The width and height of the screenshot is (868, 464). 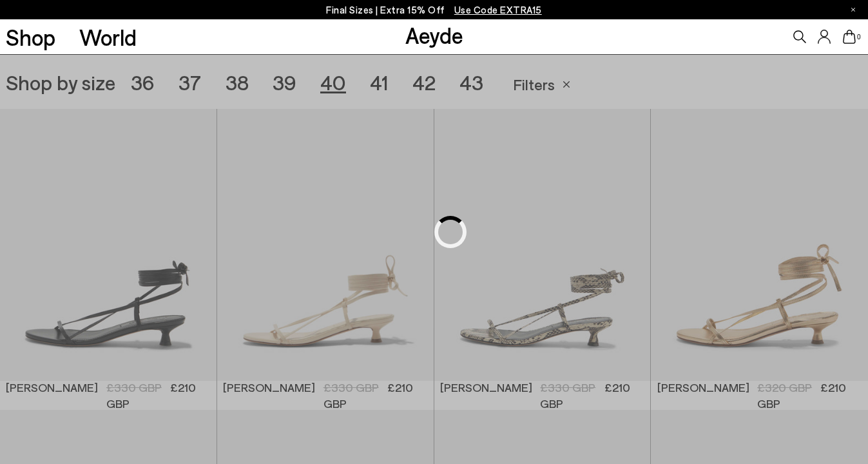 What do you see at coordinates (30, 37) in the screenshot?
I see `a: Shop` at bounding box center [30, 37].